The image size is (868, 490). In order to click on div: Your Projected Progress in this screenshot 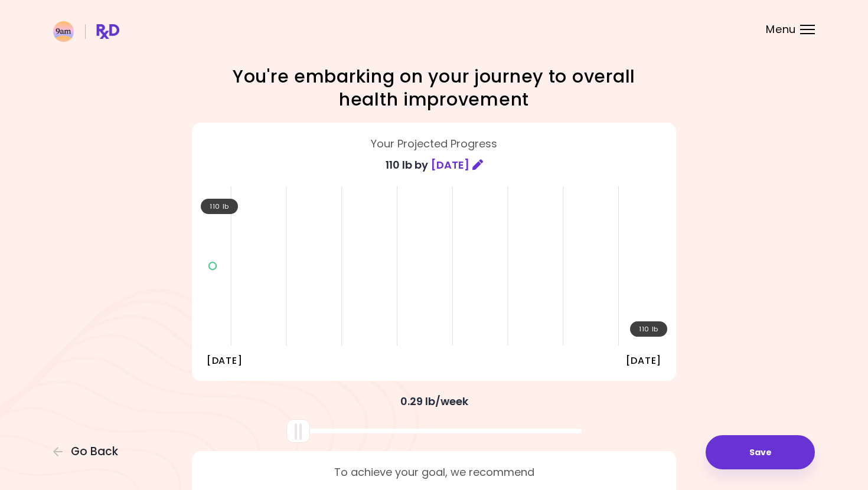, I will do `click(434, 144)`.